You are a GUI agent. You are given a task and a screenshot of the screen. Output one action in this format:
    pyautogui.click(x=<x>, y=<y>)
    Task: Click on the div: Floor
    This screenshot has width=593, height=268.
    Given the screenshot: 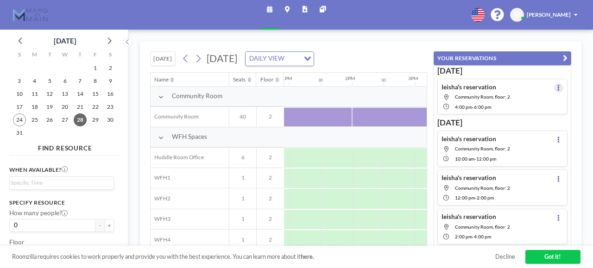 What is the action you would take?
    pyautogui.click(x=267, y=80)
    